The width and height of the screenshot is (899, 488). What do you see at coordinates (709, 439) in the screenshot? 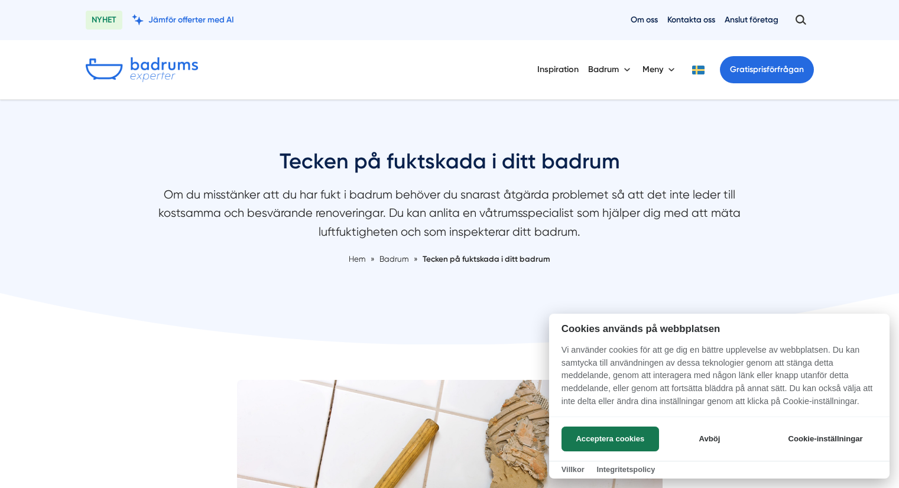
I see `button: Avböj` at bounding box center [709, 439].